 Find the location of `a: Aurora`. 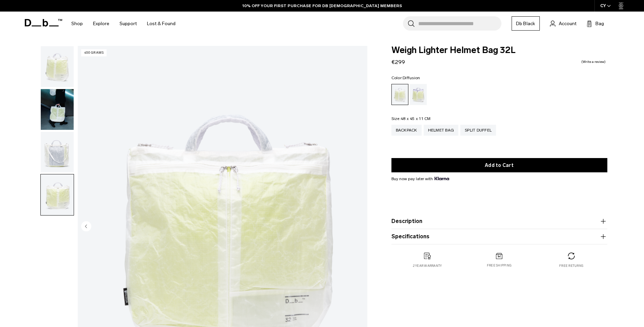

a: Aurora is located at coordinates (418, 94).